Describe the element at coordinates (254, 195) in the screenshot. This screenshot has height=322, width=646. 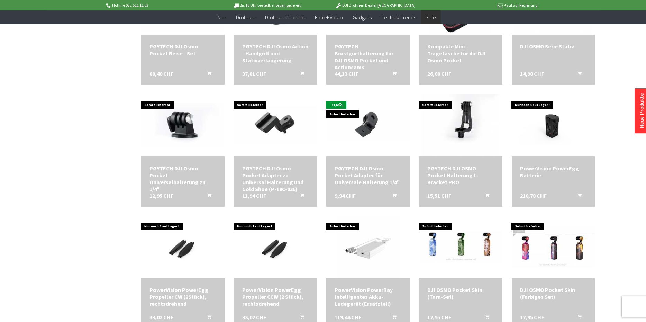
I see `span: 11,94 CHF` at that location.